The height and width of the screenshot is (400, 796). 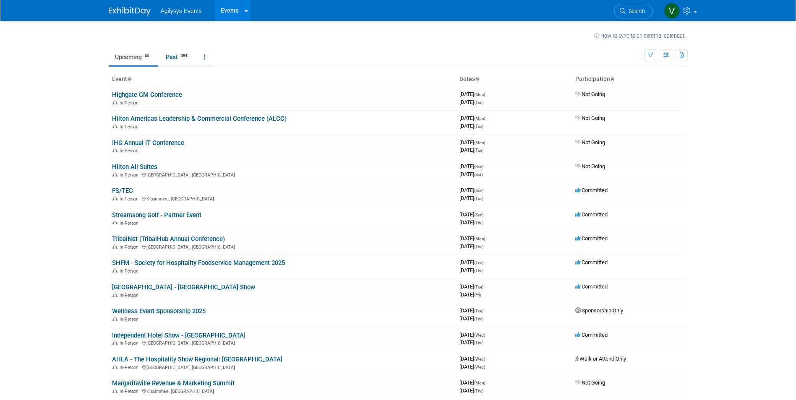 I want to click on span: 66, so click(x=147, y=56).